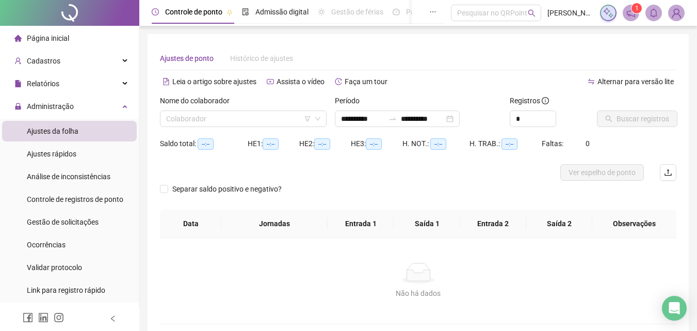 The width and height of the screenshot is (697, 331). I want to click on span: info-circle, so click(545, 101).